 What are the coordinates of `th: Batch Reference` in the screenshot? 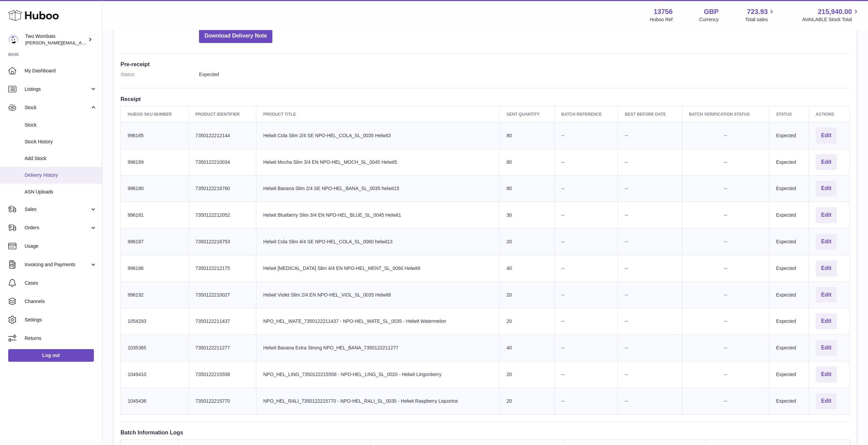 It's located at (586, 114).